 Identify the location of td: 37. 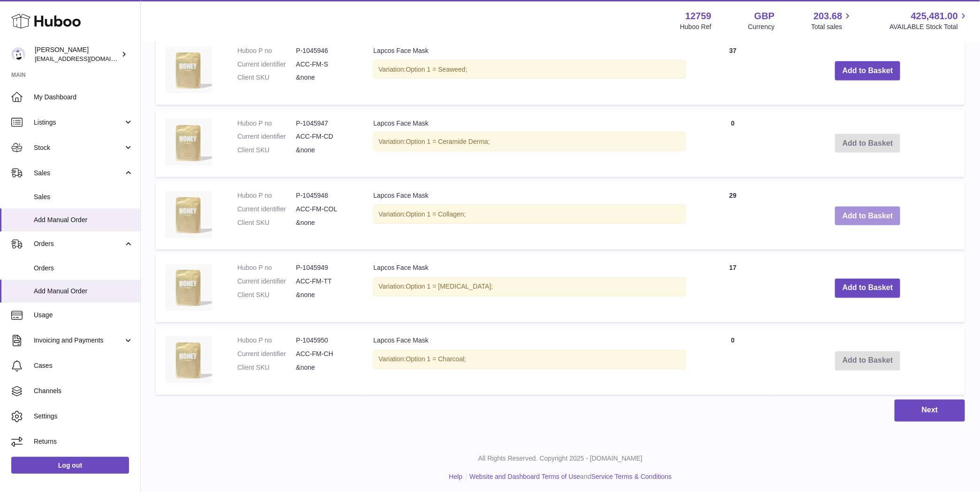
(733, 71).